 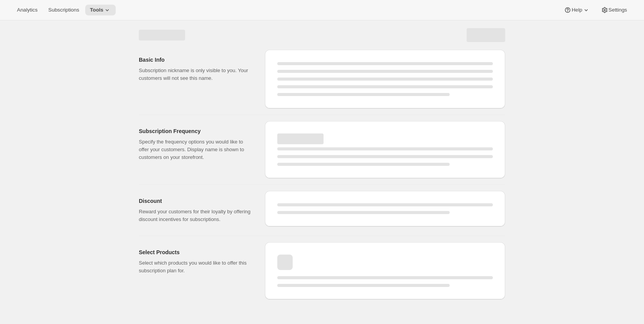 What do you see at coordinates (577, 10) in the screenshot?
I see `button: Help` at bounding box center [577, 10].